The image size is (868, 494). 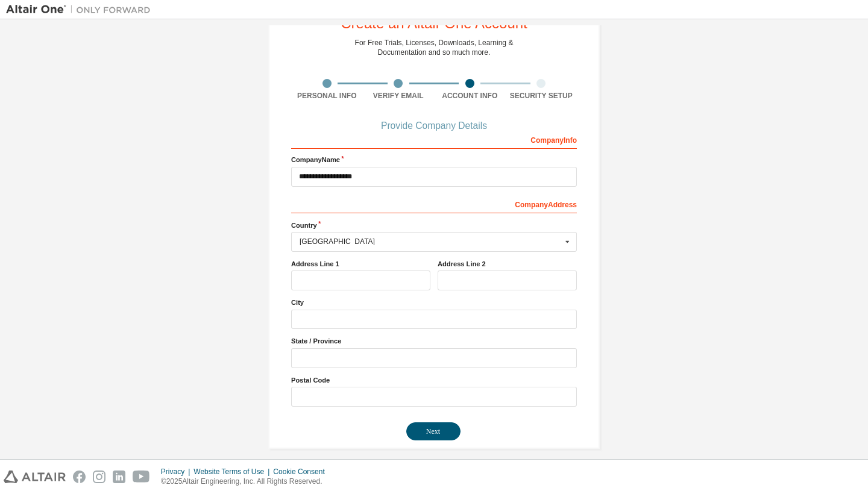 I want to click on img: instagram.svg, so click(x=99, y=477).